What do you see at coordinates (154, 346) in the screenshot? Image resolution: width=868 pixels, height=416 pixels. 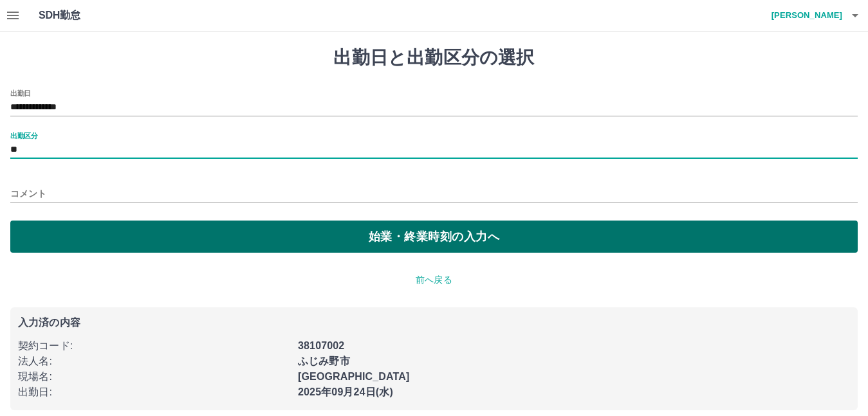 I see `p: 契約コード :` at bounding box center [154, 346].